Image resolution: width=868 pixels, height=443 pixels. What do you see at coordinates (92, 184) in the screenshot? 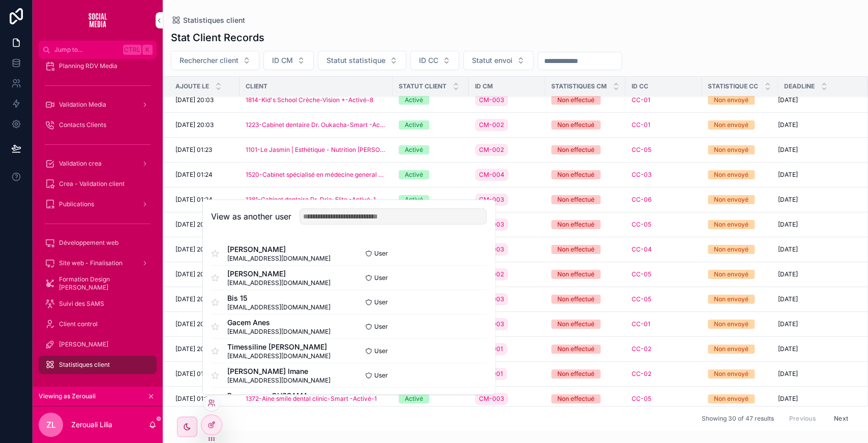
I see `span: Crea - Validation client` at bounding box center [92, 184].